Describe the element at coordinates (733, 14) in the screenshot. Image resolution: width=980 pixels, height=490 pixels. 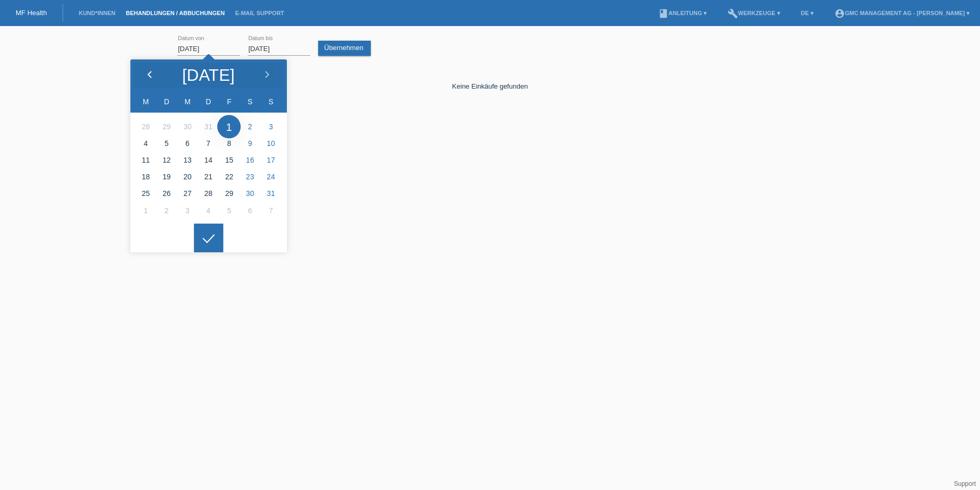
I see `i: build` at that location.